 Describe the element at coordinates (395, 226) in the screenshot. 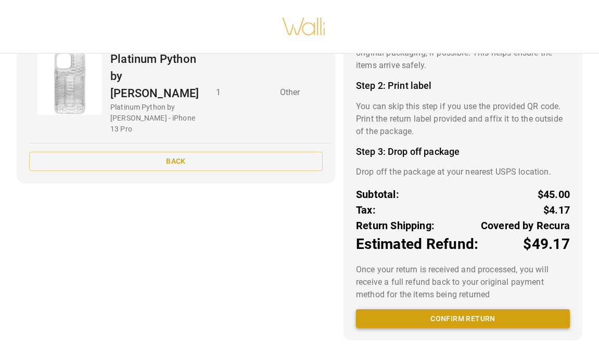

I see `p: Return Shipping:` at that location.